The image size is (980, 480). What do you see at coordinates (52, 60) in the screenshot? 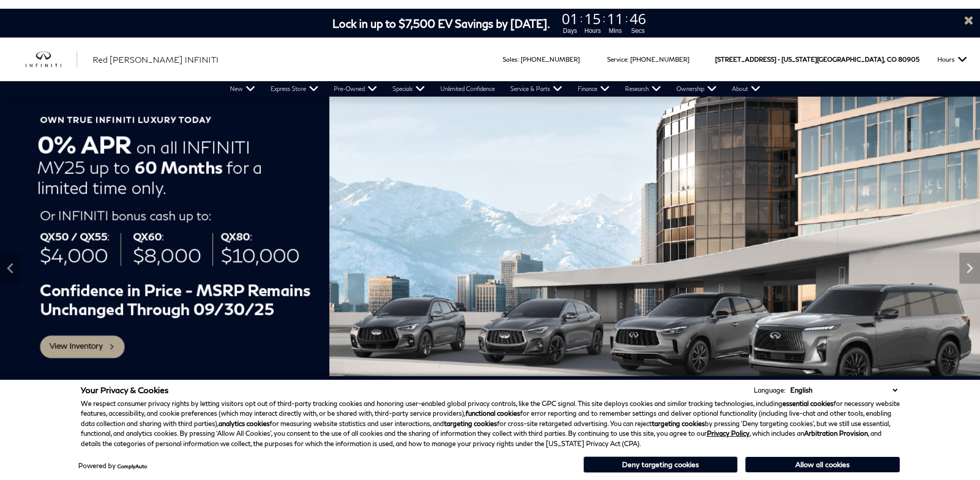
I see `img: INFINITI` at bounding box center [52, 60].